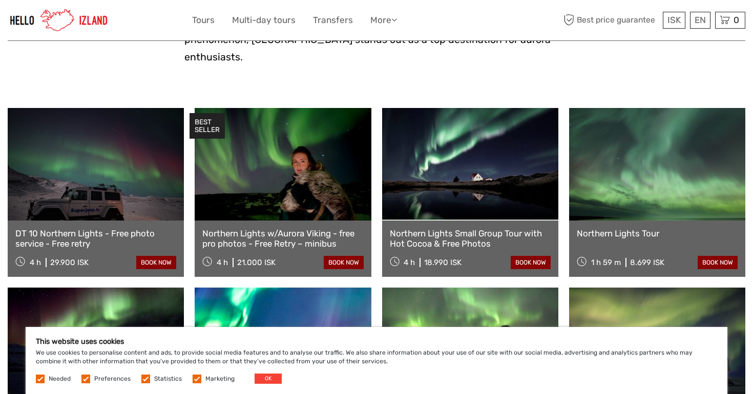  What do you see at coordinates (736, 20) in the screenshot?
I see `span: 0` at bounding box center [736, 20].